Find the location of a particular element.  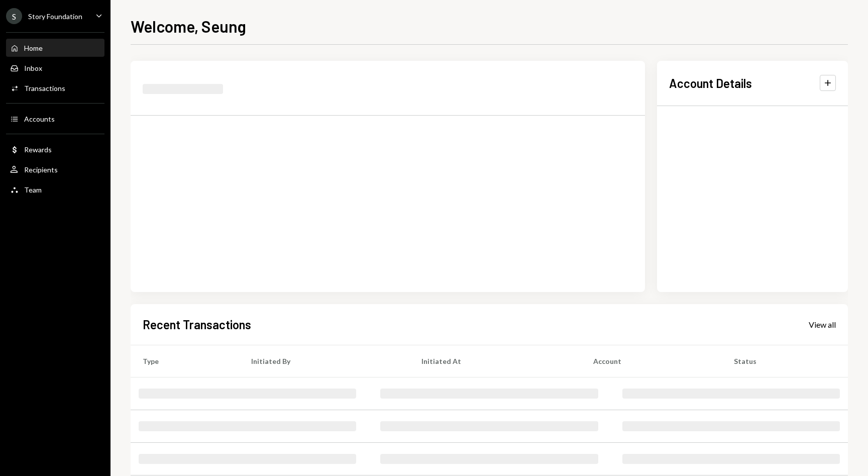

th: Type is located at coordinates (185, 360).